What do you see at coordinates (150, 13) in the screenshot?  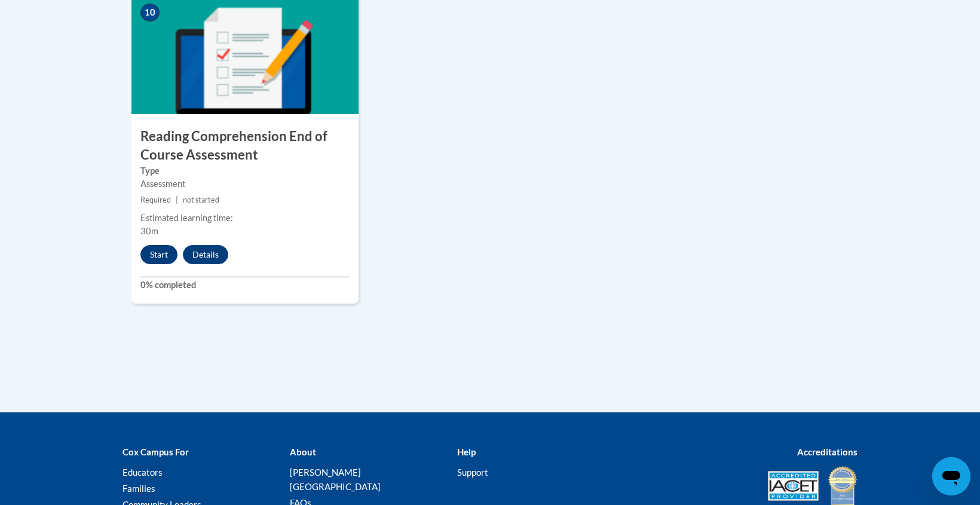 I see `span: 10` at bounding box center [150, 13].